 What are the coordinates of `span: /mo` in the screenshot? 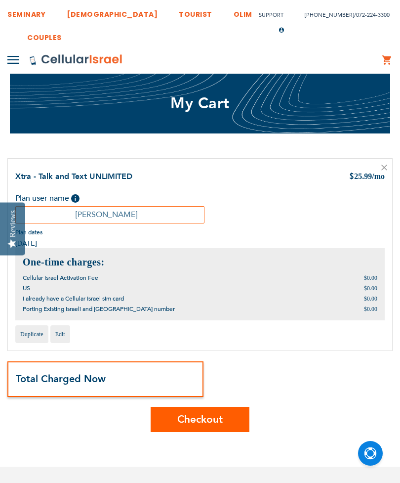 It's located at (378, 176).